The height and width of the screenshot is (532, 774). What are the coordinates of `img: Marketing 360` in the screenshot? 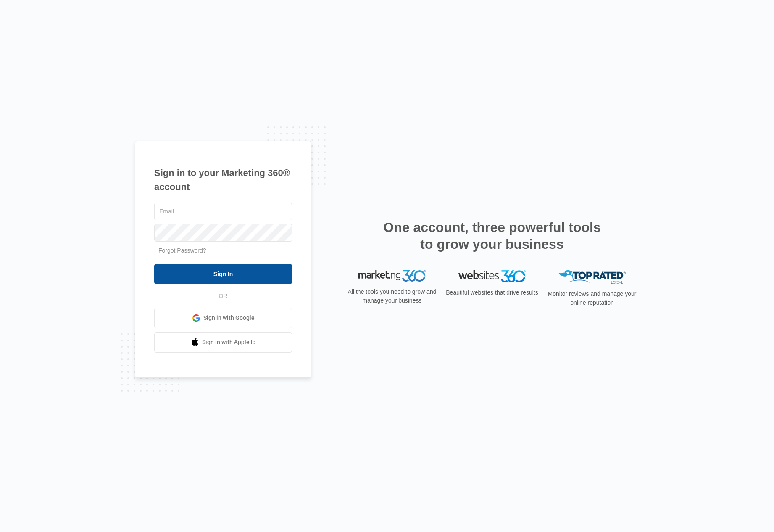 It's located at (392, 276).